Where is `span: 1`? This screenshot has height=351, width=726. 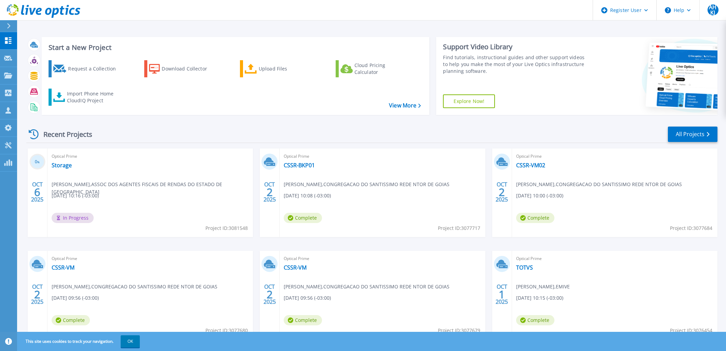 span: 1 is located at coordinates (502, 294).